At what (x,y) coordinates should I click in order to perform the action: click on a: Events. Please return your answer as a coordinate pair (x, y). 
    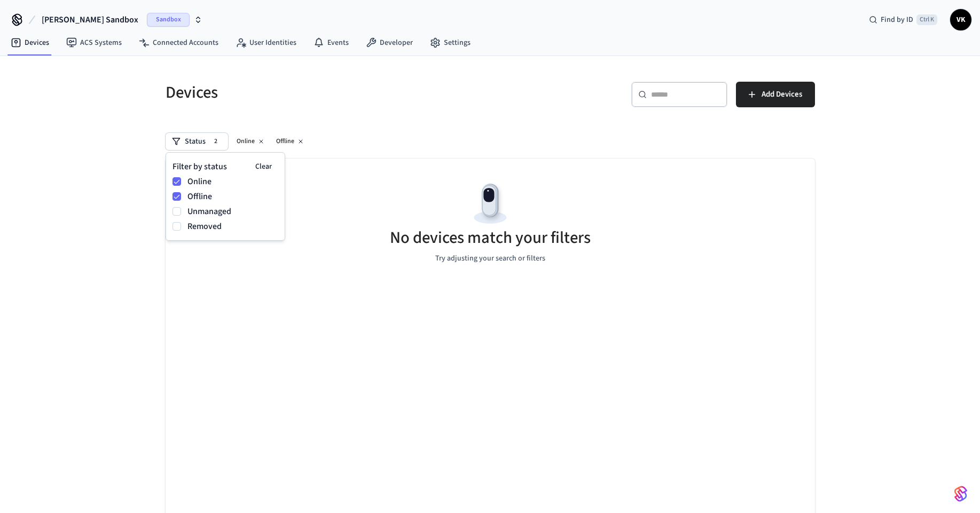
    Looking at the image, I should click on (331, 43).